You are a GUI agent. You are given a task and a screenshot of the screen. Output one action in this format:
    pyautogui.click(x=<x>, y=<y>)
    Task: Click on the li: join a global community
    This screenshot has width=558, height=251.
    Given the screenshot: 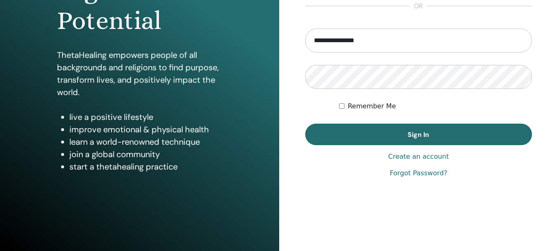 What is the action you would take?
    pyautogui.click(x=146, y=154)
    